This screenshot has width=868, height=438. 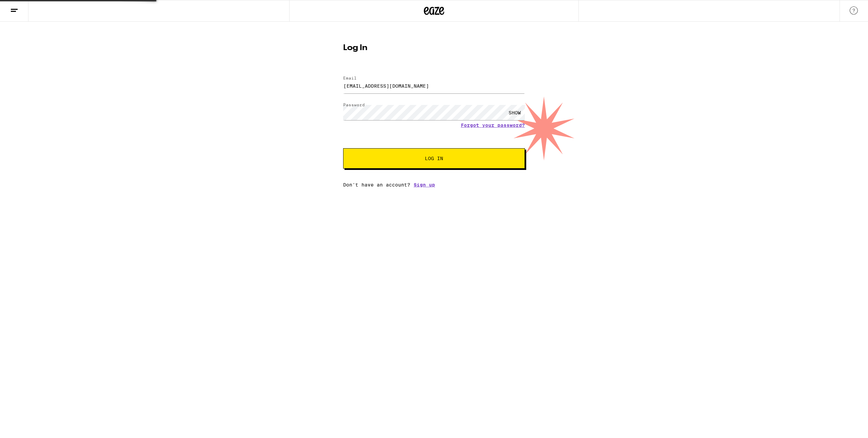 What do you see at coordinates (493, 126) in the screenshot?
I see `a: Forgot your password?` at bounding box center [493, 126].